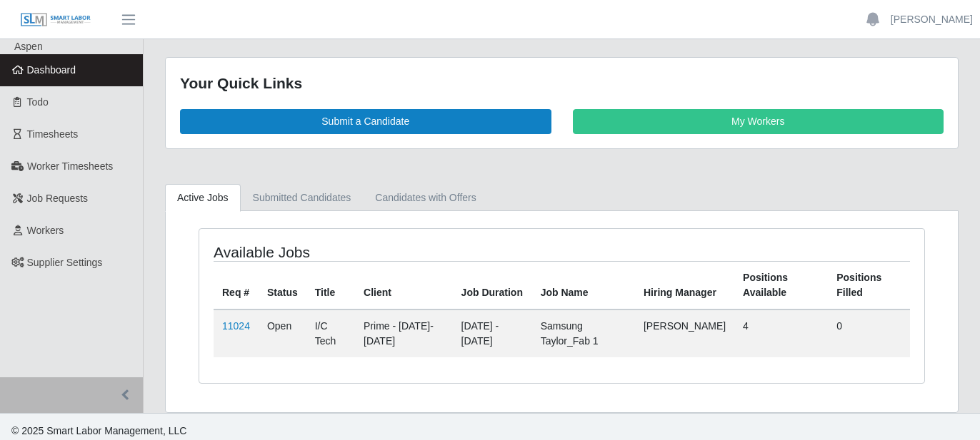  I want to click on th: Positions Available, so click(781, 285).